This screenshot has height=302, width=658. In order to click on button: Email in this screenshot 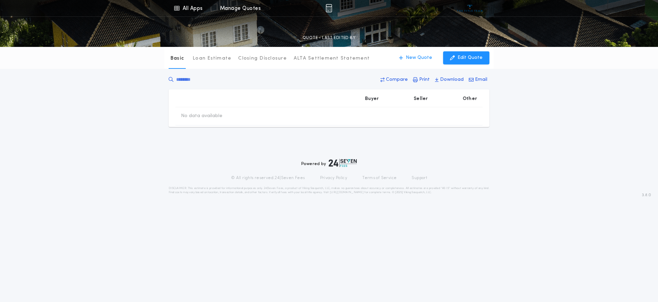, I will do `click(478, 80)`.